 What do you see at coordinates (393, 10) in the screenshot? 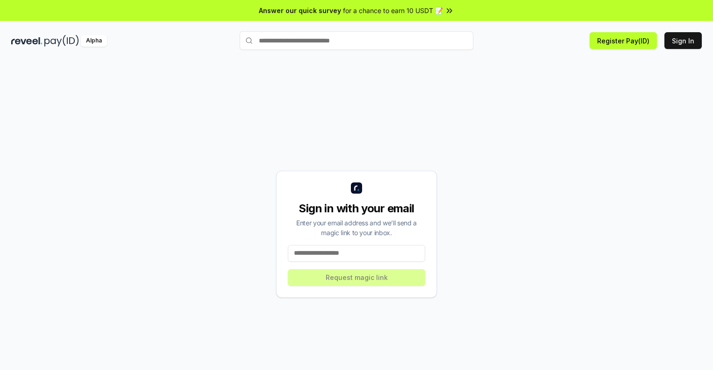
I see `span: for a chance to earn 10 USDT 📝` at bounding box center [393, 10].